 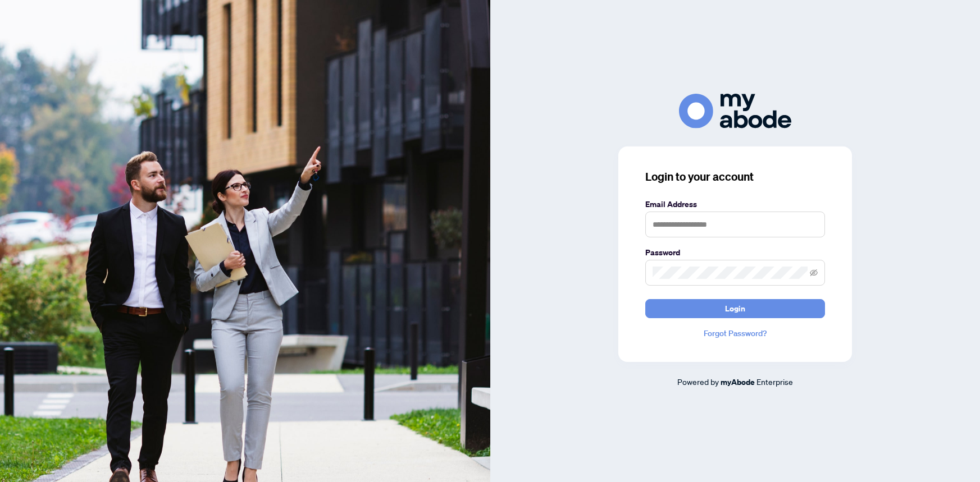 What do you see at coordinates (735, 334) in the screenshot?
I see `a: Forgot Password?` at bounding box center [735, 334].